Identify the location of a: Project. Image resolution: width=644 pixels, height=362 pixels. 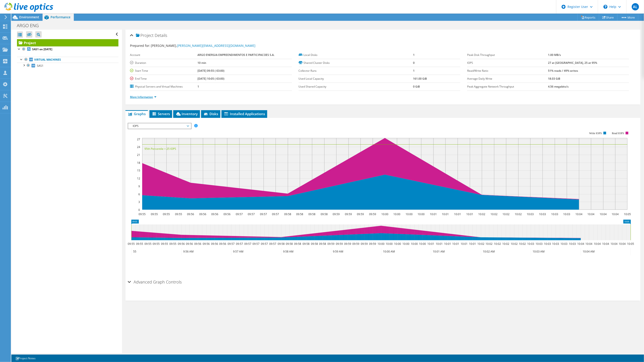
(67, 43).